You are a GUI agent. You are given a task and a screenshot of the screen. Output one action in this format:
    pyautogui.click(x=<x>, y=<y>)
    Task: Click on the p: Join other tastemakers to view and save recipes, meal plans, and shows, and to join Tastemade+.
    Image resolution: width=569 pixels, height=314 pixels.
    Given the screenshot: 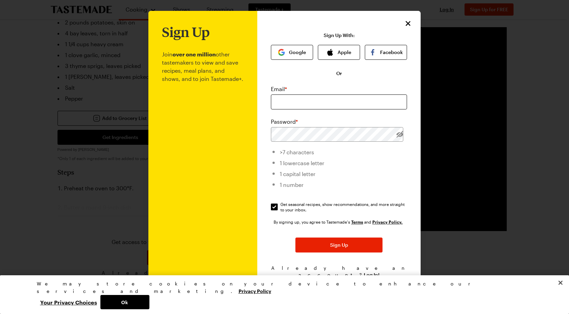 What is the action you would take?
    pyautogui.click(x=203, y=166)
    